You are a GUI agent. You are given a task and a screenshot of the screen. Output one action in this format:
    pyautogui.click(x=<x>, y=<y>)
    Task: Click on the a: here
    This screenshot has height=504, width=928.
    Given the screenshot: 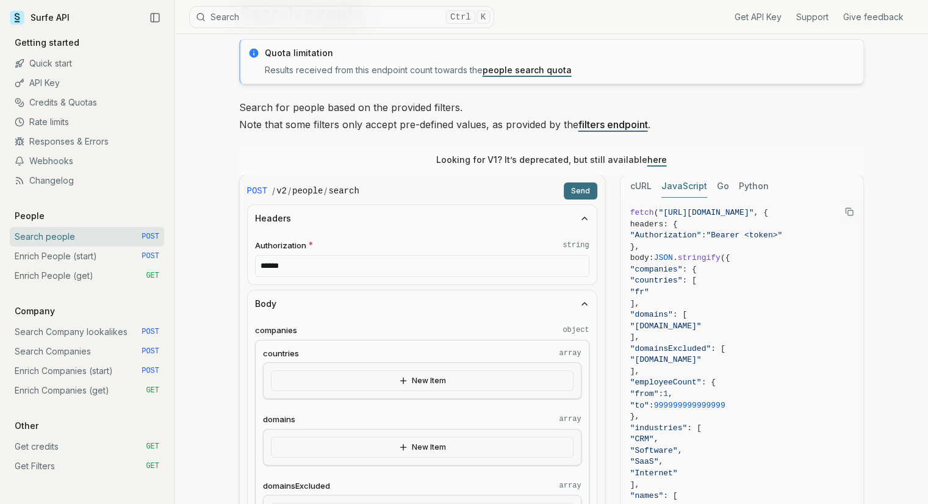 What is the action you would take?
    pyautogui.click(x=657, y=159)
    